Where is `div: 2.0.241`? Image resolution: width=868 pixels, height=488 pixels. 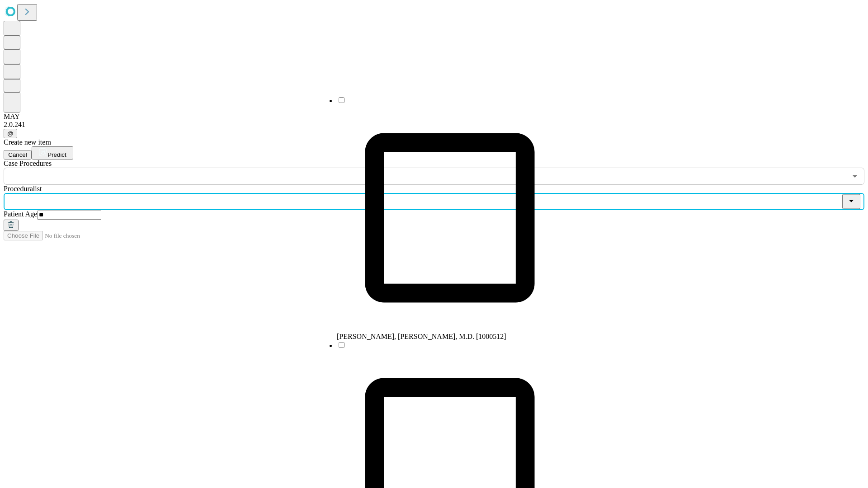
div: 2.0.241 is located at coordinates (434, 125).